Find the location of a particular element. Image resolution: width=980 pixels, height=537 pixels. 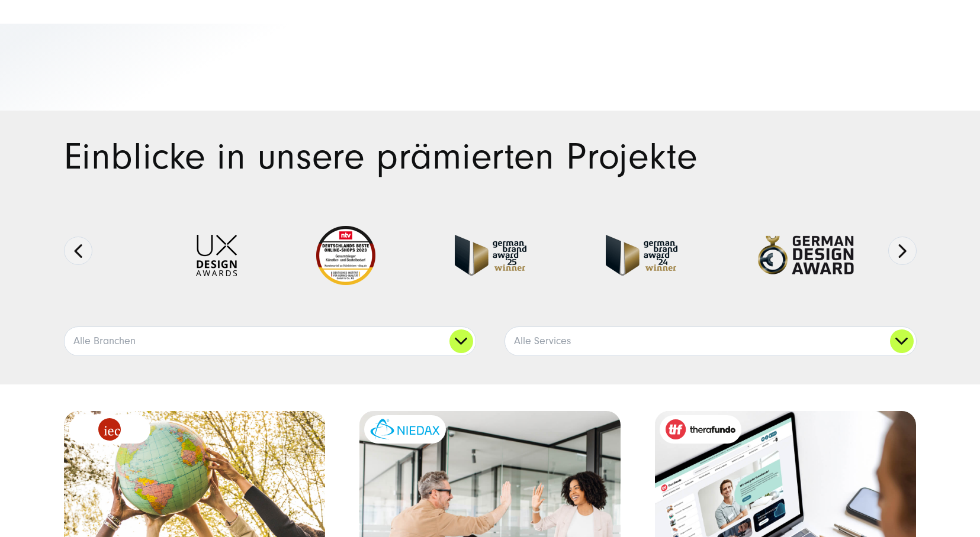

img: UX-Design-Awards - fullservice digital agentur SUNZINET is located at coordinates (216, 255).